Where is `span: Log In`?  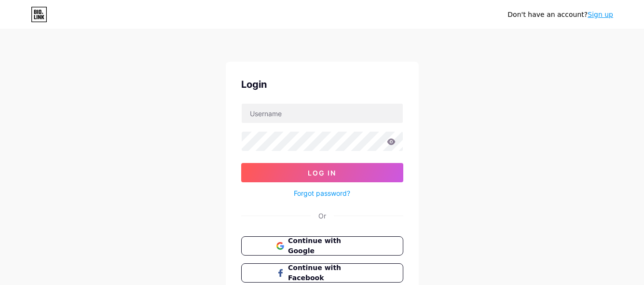 span: Log In is located at coordinates (322, 173).